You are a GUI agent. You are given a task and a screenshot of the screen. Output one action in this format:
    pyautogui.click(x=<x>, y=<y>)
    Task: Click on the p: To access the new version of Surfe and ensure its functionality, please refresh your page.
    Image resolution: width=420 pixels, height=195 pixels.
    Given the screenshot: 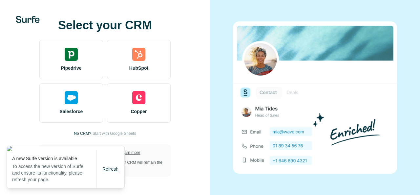 What is the action you would take?
    pyautogui.click(x=54, y=173)
    